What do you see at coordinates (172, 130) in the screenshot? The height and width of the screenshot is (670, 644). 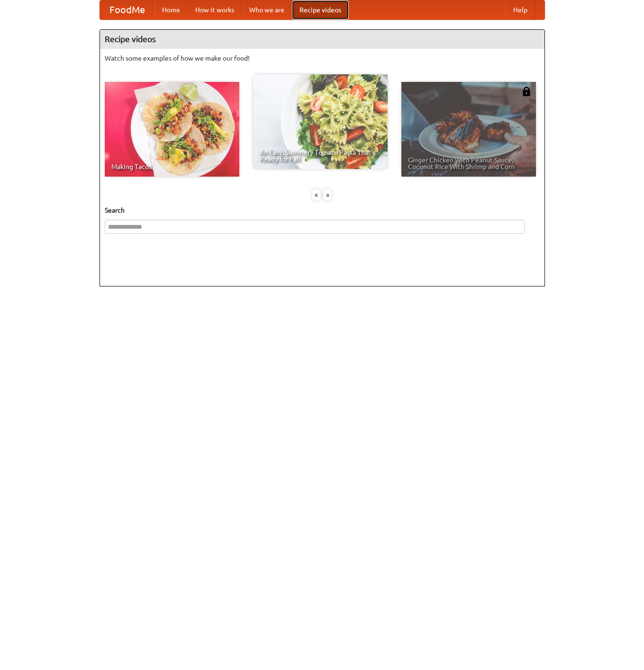 I see `a: Making Tacos` at bounding box center [172, 130].